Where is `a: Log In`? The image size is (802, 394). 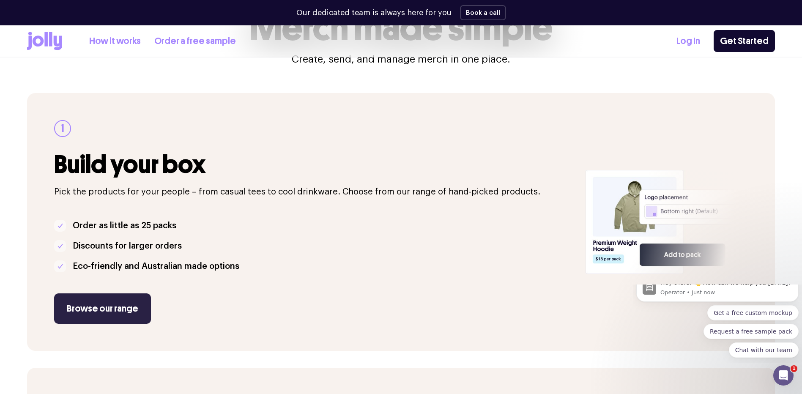 a: Log In is located at coordinates (688, 41).